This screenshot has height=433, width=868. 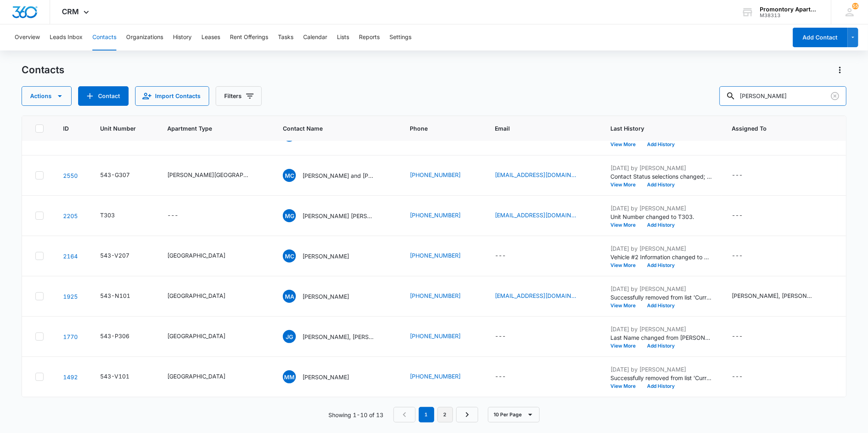 What do you see at coordinates (115, 295) in the screenshot?
I see `div: 543-N101` at bounding box center [115, 295].